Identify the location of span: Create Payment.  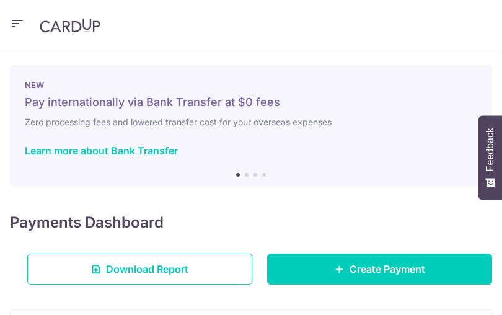
(388, 269).